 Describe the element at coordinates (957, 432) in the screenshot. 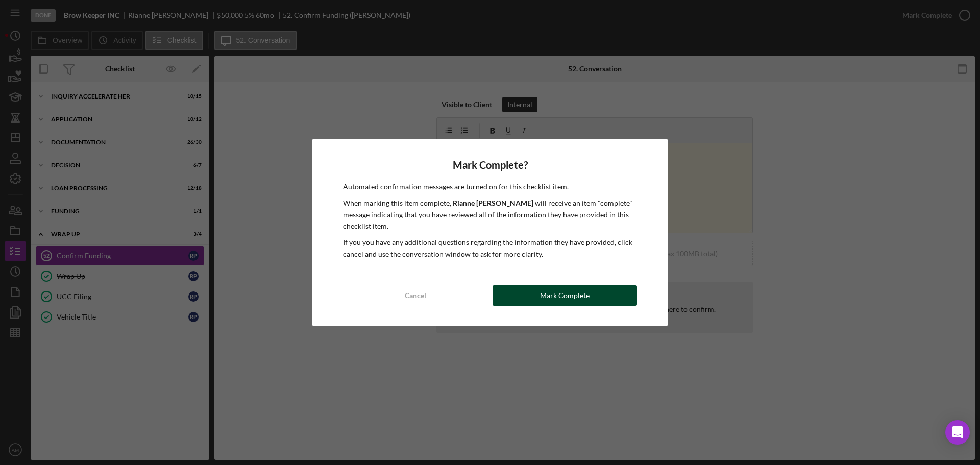

I see `div: Open Intercom Messenger` at that location.